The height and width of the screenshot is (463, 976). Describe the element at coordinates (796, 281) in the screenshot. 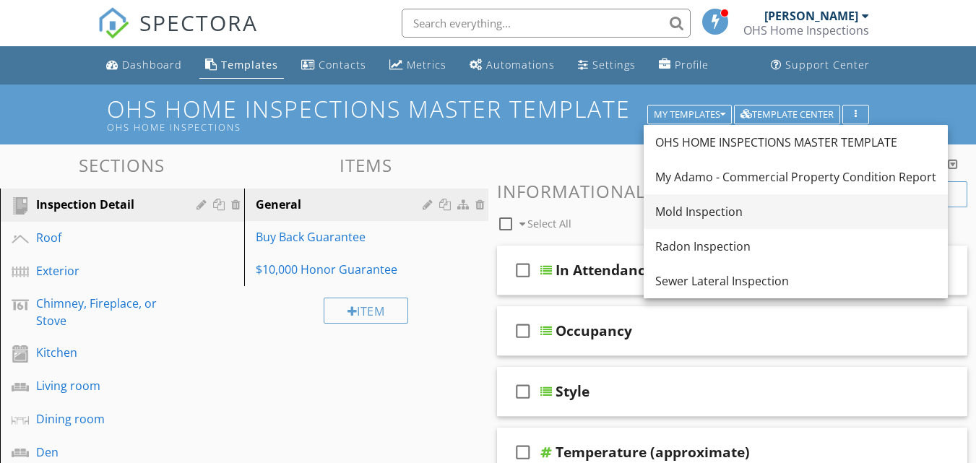

I see `div: Sewer Lateral Inspection` at that location.